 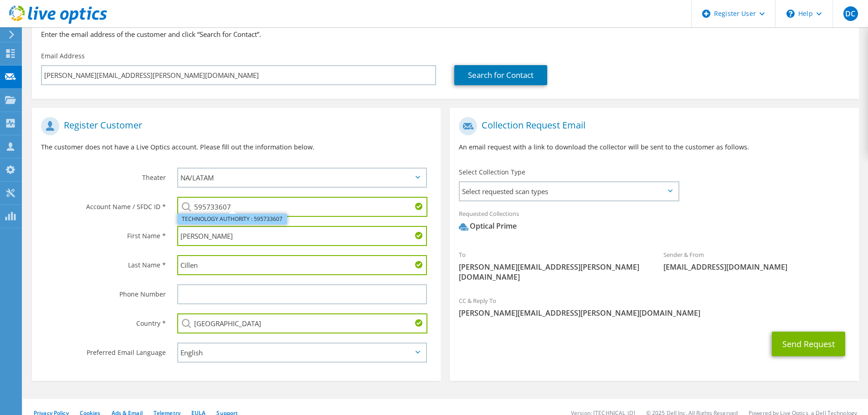 What do you see at coordinates (756, 261) in the screenshot?
I see `div: Sender & From` at bounding box center [756, 261].